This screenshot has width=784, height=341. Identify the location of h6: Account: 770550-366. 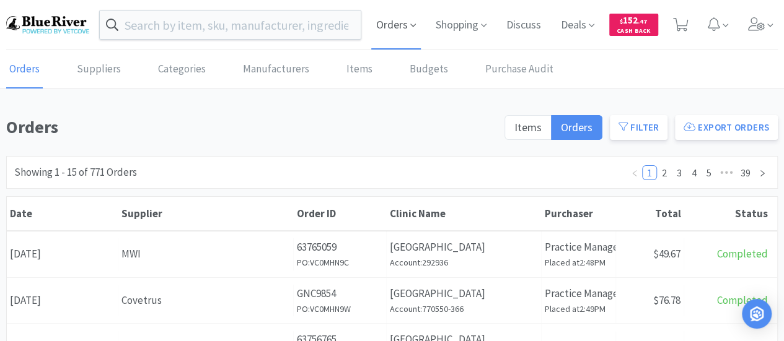
(463, 309).